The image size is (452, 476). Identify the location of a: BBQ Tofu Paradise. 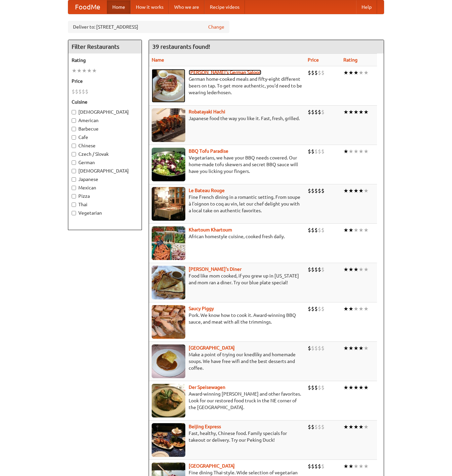
(209, 151).